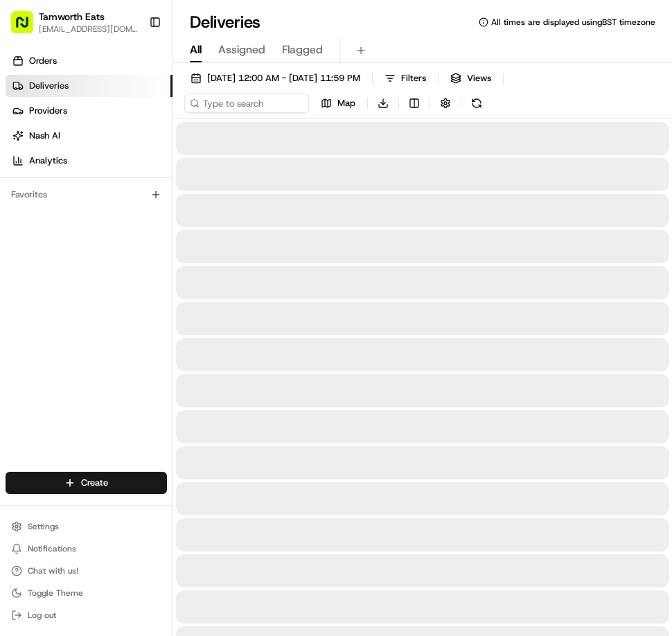 The width and height of the screenshot is (672, 636). I want to click on span: All, so click(196, 50).